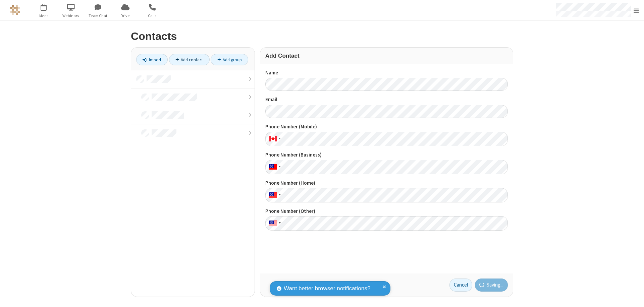 This screenshot has height=307, width=644. What do you see at coordinates (189, 60) in the screenshot?
I see `a: Add contact` at bounding box center [189, 60].